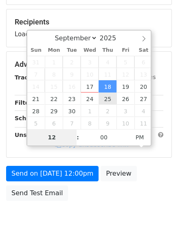 The image size is (178, 238). Describe the element at coordinates (119, 174) in the screenshot. I see `a: Preview` at that location.